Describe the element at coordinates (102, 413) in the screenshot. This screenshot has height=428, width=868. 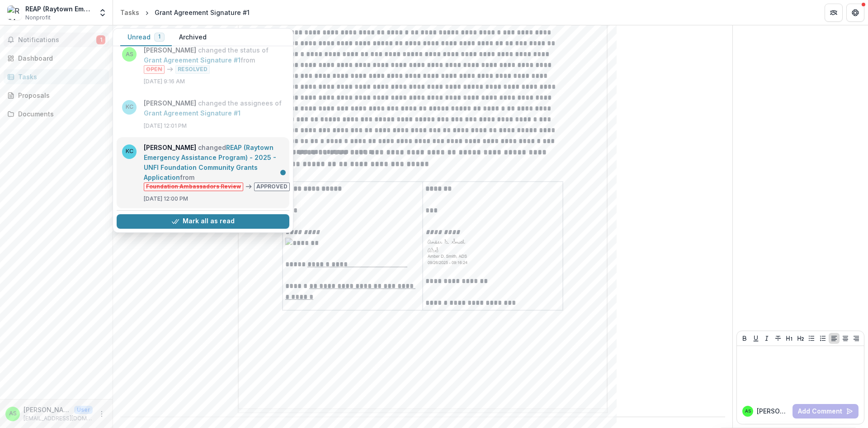
I see `button: More` at that location.